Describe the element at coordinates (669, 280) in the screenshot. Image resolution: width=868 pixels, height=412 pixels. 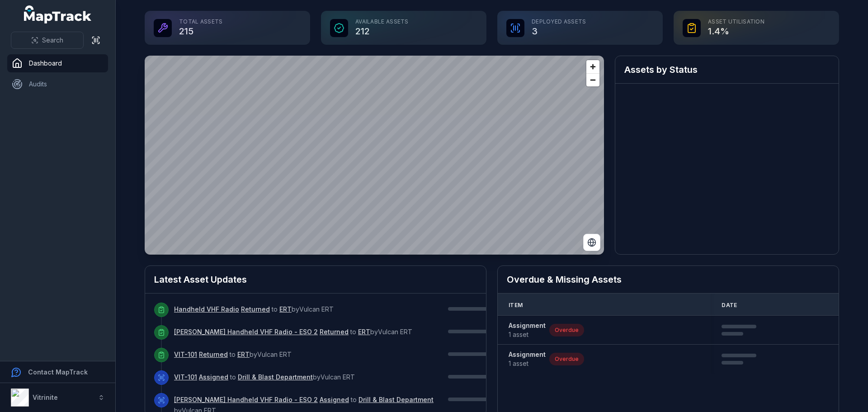
I see `h2: Overdue & Missing Assets` at that location.